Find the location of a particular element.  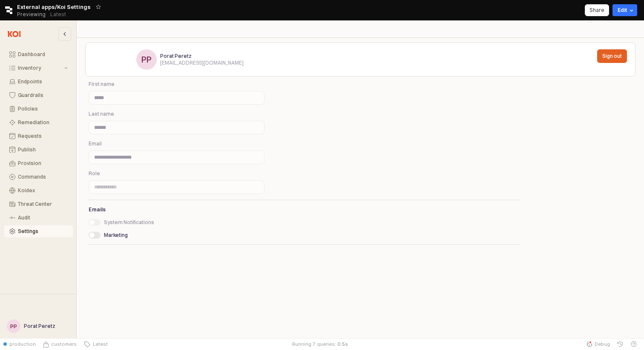

span: Last name is located at coordinates (102, 114).